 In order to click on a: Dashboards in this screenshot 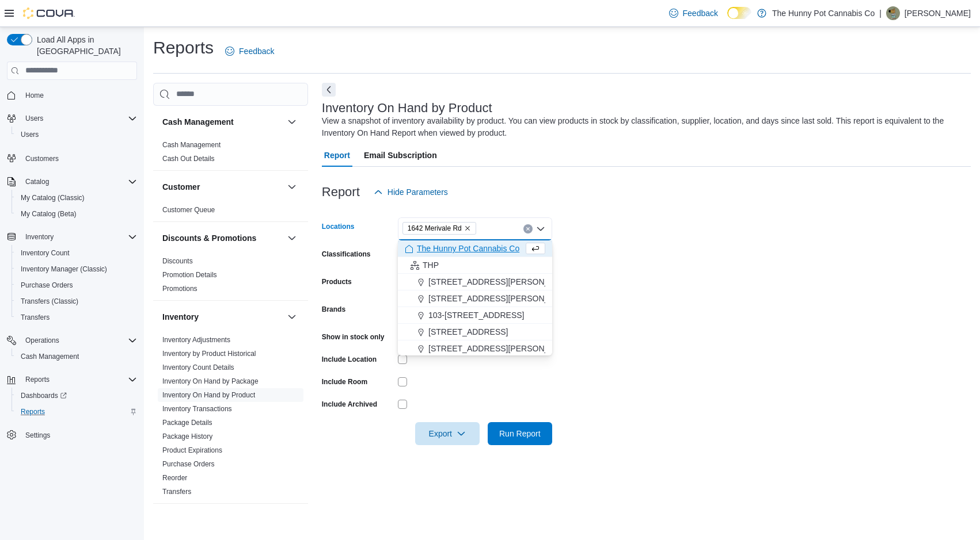, I will do `click(76, 395)`.